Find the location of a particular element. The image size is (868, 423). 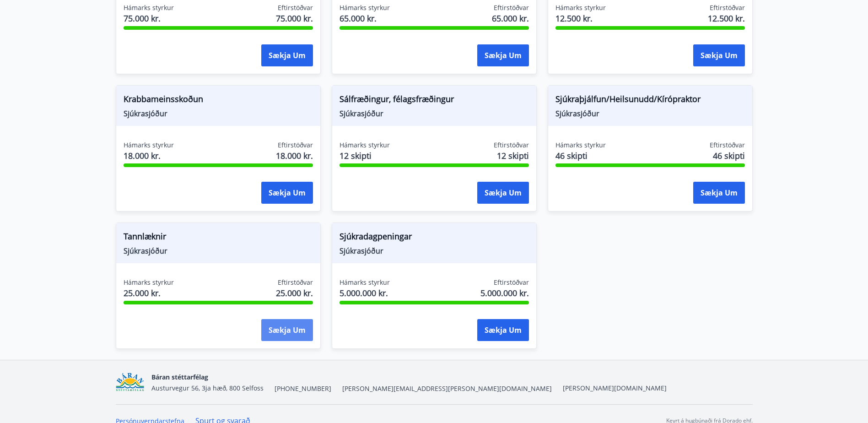

img: Bz2lGXKH3FXEIQKvoQ8VL0Fr0uCiWgfgA3I6fSs8.png is located at coordinates (130, 382).